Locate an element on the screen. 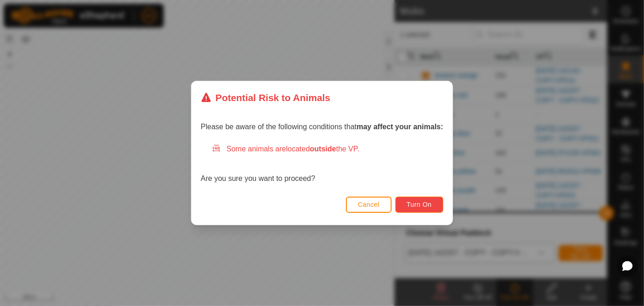  div: Potential Risk to Animals is located at coordinates (265, 97).